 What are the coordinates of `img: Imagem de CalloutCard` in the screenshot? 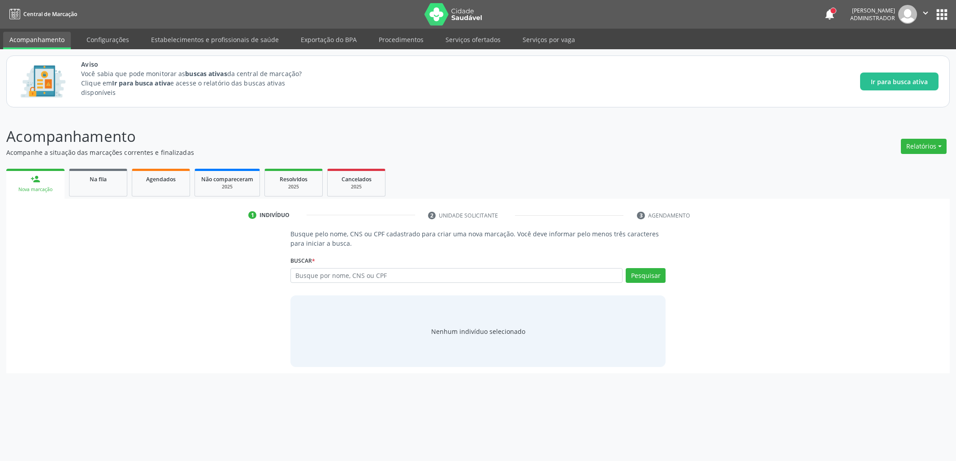 It's located at (43, 82).